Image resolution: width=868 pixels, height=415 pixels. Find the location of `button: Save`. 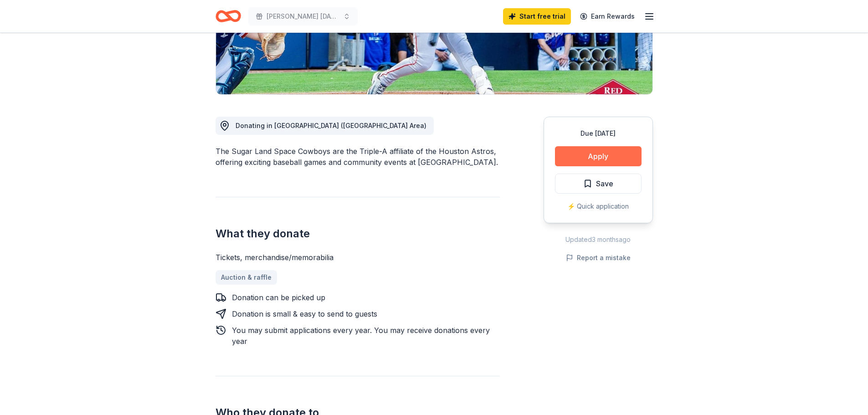

button: Save is located at coordinates (598, 184).